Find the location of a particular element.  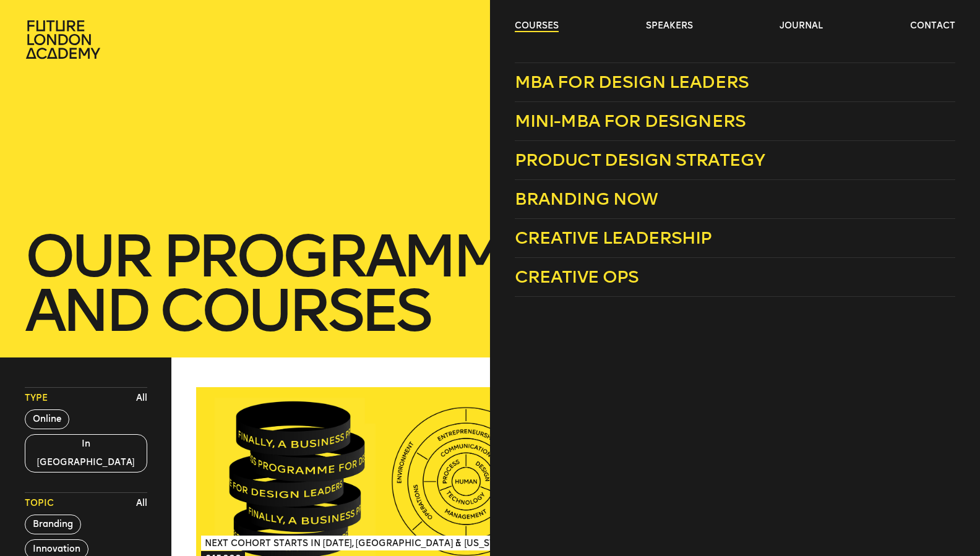

span: Product Design Strategy is located at coordinates (640, 159).